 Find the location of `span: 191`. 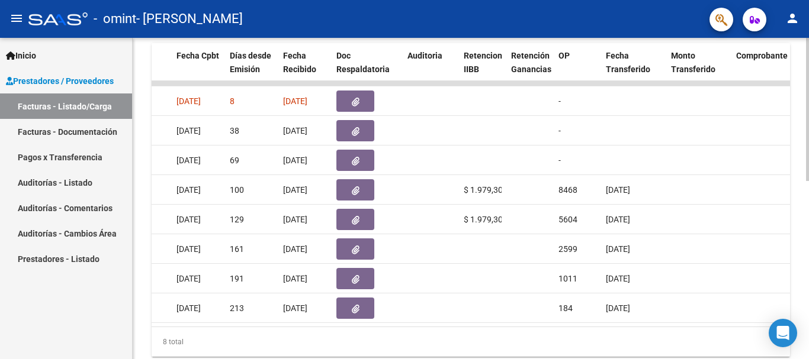

span: 191 is located at coordinates (237, 279).